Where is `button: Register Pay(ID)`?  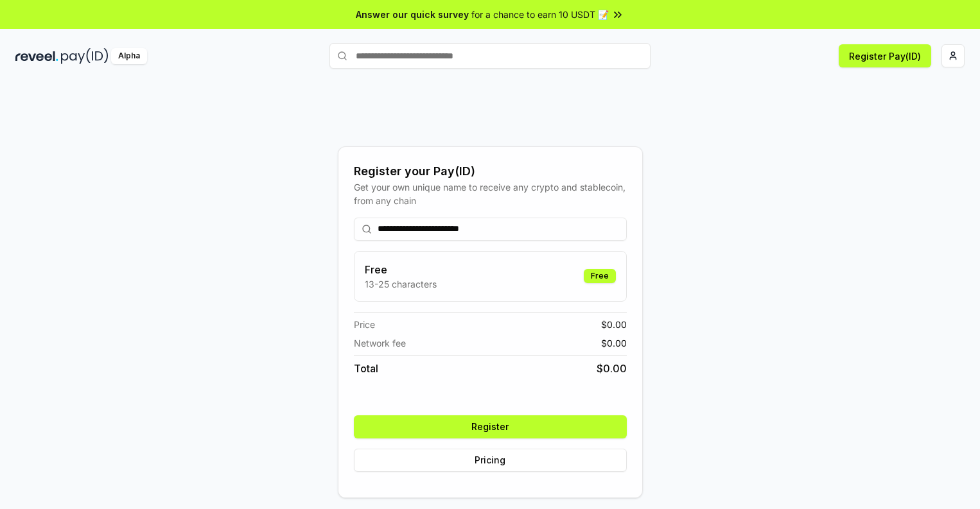
button: Register Pay(ID) is located at coordinates (885, 56).